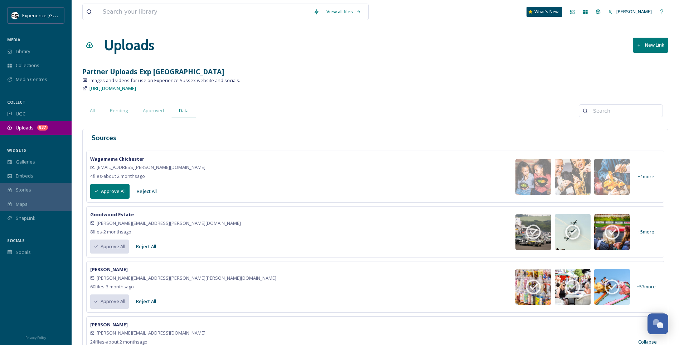  Describe the element at coordinates (16, 240) in the screenshot. I see `span: SOCIALS` at that location.